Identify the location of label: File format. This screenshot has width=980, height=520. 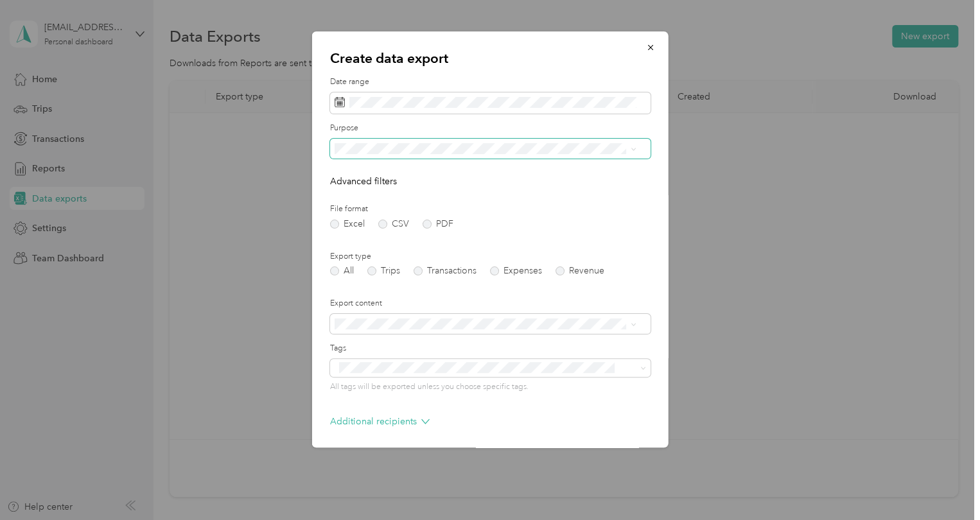
(490, 209).